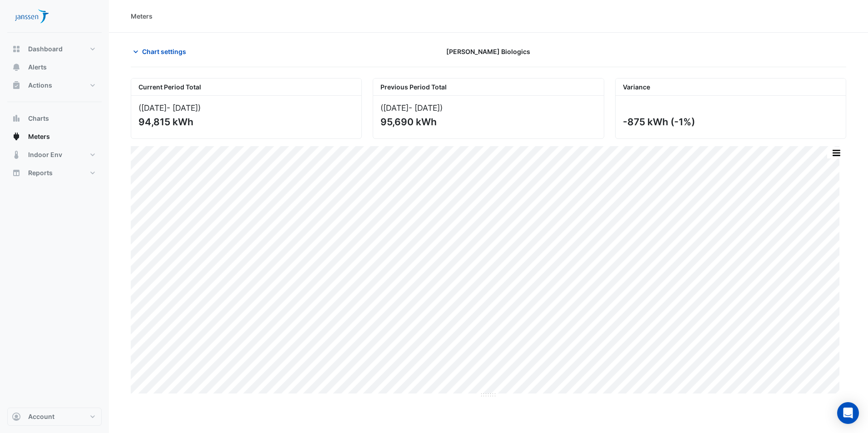  I want to click on span: Dashboard, so click(45, 49).